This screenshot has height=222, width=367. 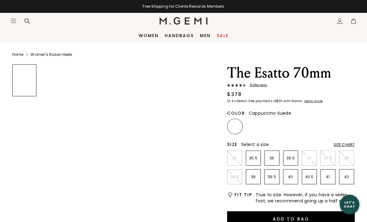 I want to click on p: 42, so click(x=346, y=177).